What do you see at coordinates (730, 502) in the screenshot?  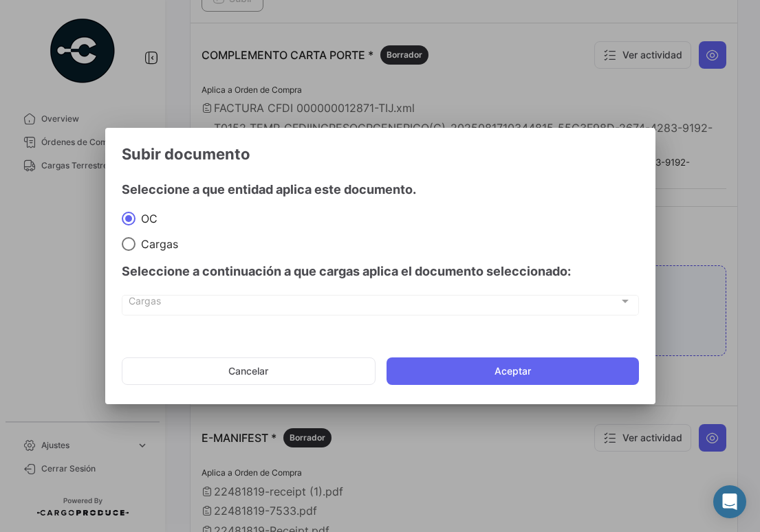 I see `div: Abrir Intercom Messenger` at bounding box center [730, 502].